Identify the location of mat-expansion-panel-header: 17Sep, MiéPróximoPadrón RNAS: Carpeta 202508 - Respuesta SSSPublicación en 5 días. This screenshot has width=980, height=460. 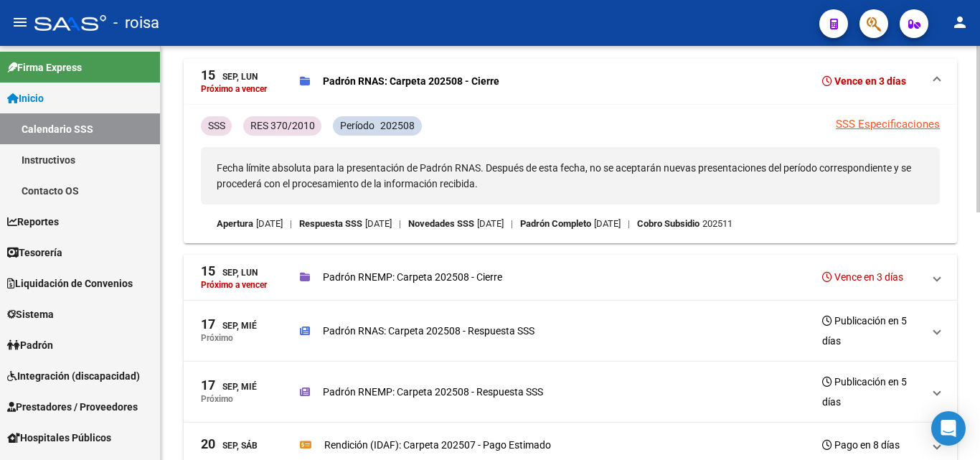
(570, 331).